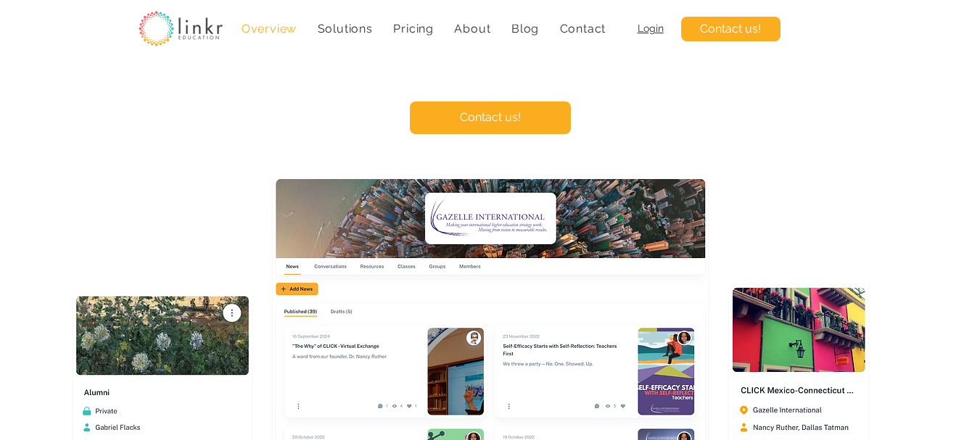 The width and height of the screenshot is (980, 440). I want to click on div: Solutions, so click(345, 29).